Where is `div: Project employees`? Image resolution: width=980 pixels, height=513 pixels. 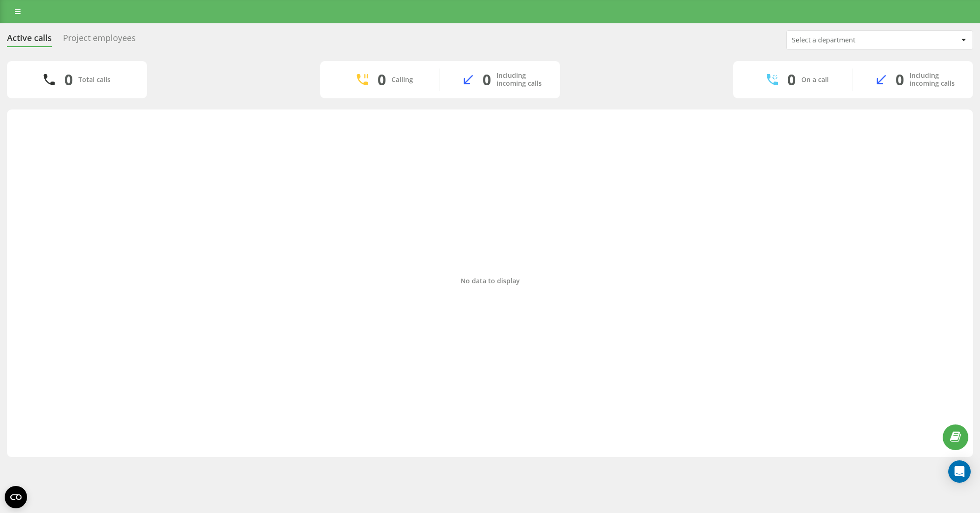 div: Project employees is located at coordinates (99, 40).